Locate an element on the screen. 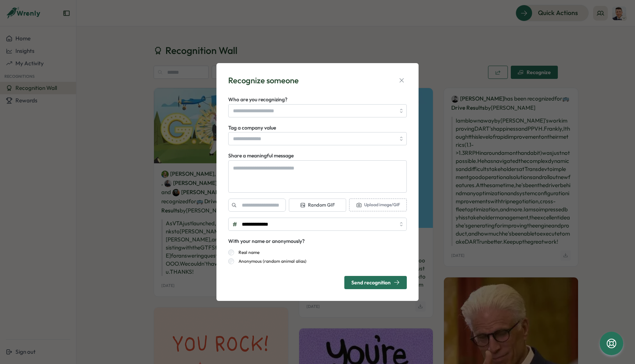 This screenshot has height=364, width=635. button: Send recognition is located at coordinates (376, 283).